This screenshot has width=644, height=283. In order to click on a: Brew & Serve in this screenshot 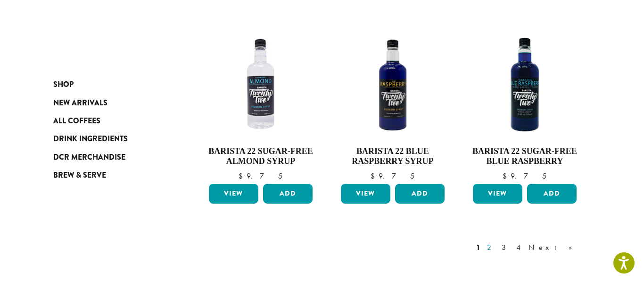, I will do `click(110, 175)`.